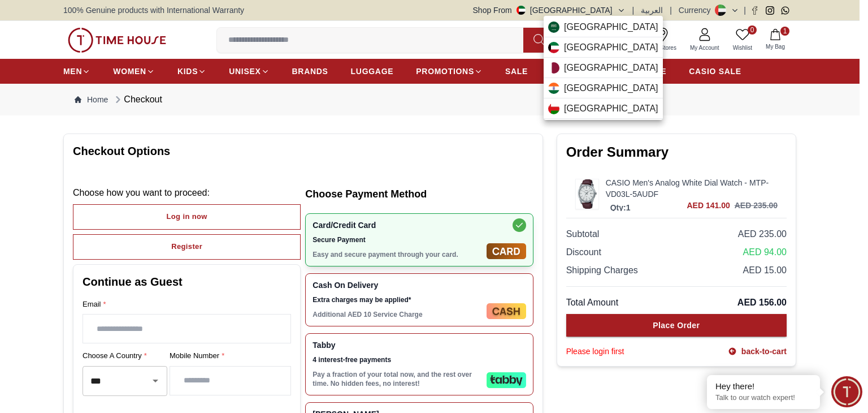  Describe the element at coordinates (554, 68) in the screenshot. I see `img: Qatar` at that location.